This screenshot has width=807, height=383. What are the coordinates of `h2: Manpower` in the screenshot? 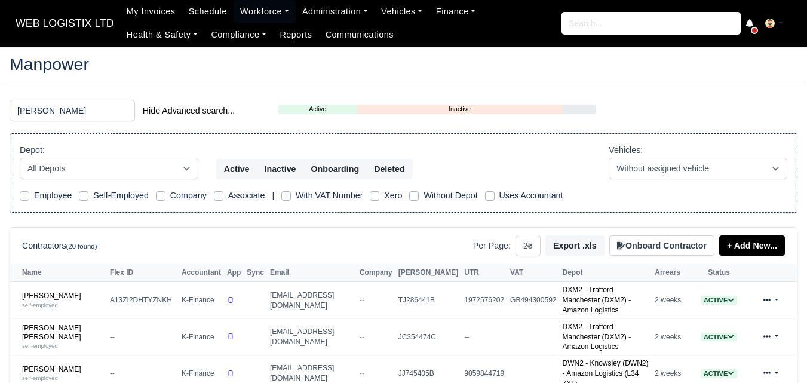 It's located at (403, 64).